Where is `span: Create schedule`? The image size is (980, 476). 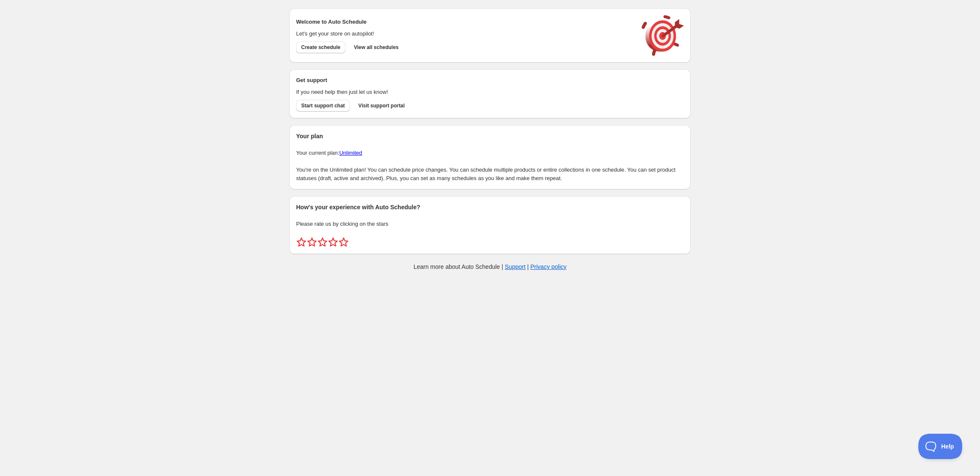 span: Create schedule is located at coordinates (321, 47).